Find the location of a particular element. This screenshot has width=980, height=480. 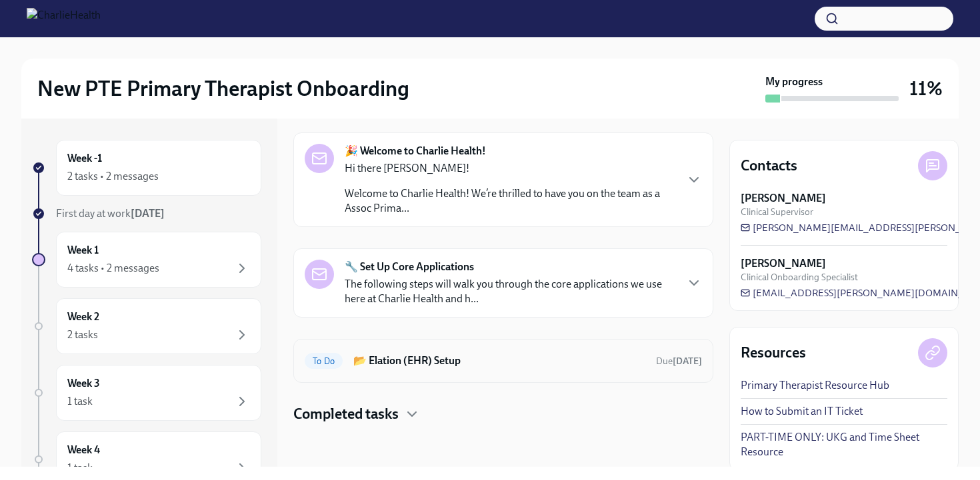

h6: Week 2 is located at coordinates (83, 317).